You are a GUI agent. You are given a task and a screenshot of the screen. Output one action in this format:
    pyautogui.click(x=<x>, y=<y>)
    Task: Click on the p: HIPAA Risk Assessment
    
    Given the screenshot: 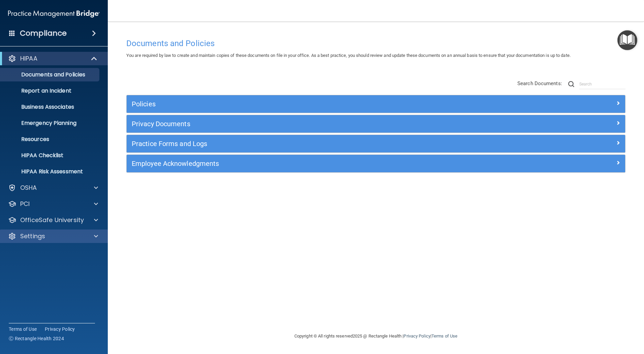 What is the action you would take?
    pyautogui.click(x=51, y=172)
    